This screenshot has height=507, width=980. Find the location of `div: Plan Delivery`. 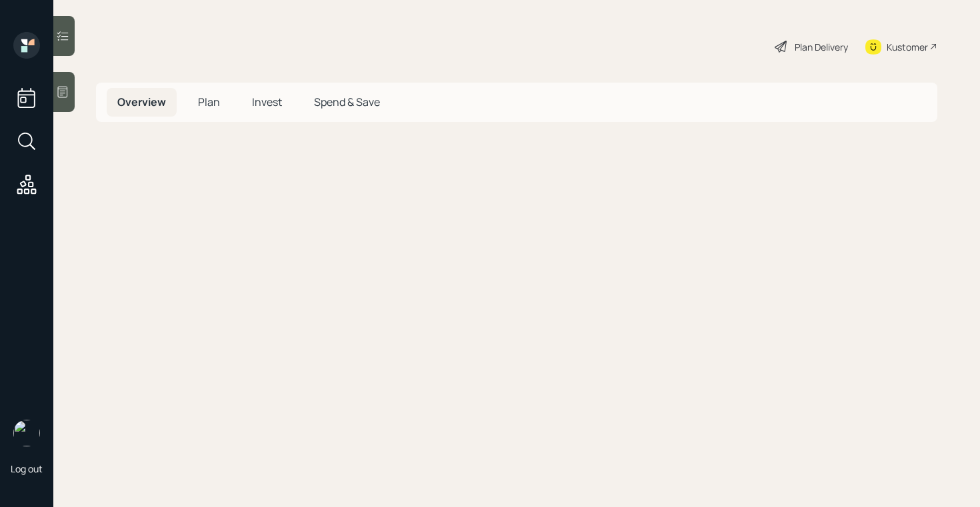

div: Plan Delivery is located at coordinates (821, 46).